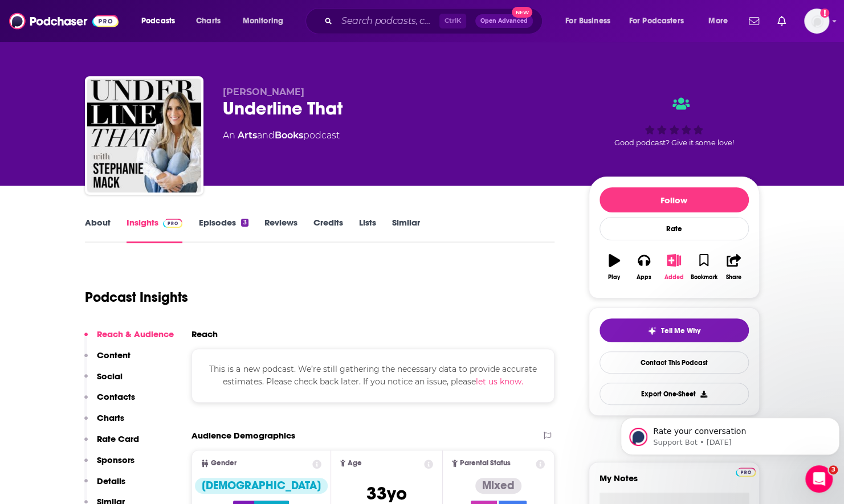 The width and height of the screenshot is (844, 504). I want to click on a: Charts, so click(208, 21).